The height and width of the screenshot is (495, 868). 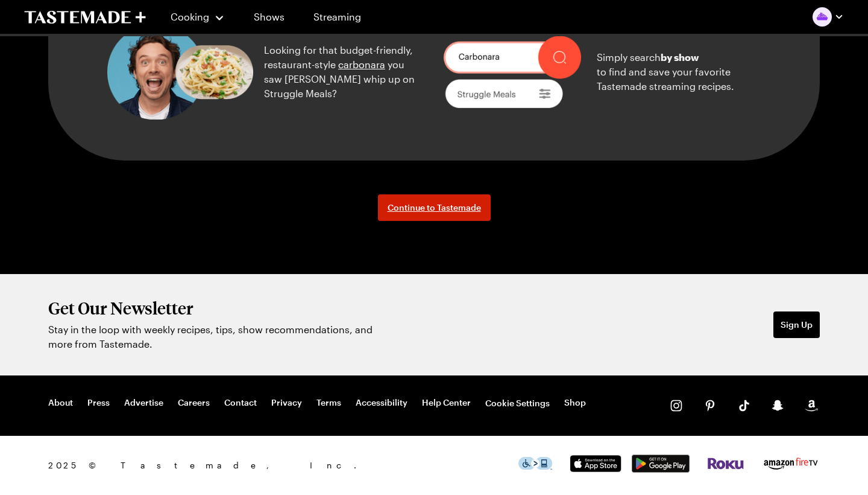 I want to click on img: Google Play, so click(x=661, y=463).